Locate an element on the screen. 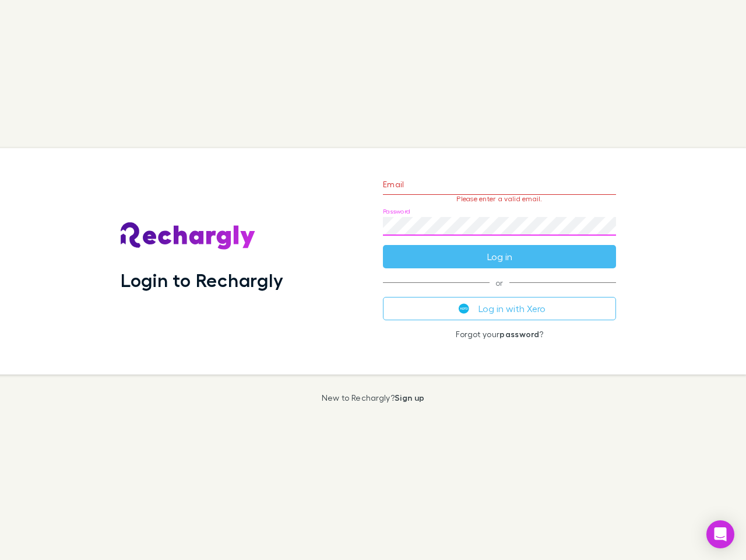 The height and width of the screenshot is (560, 746). img: Xero's logo is located at coordinates (464, 309).